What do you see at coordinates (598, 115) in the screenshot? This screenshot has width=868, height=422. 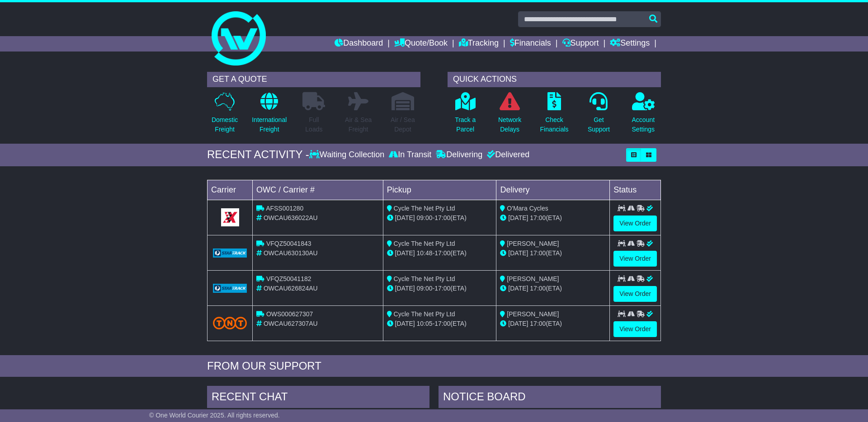 I see `a: GetSupport` at bounding box center [598, 115].